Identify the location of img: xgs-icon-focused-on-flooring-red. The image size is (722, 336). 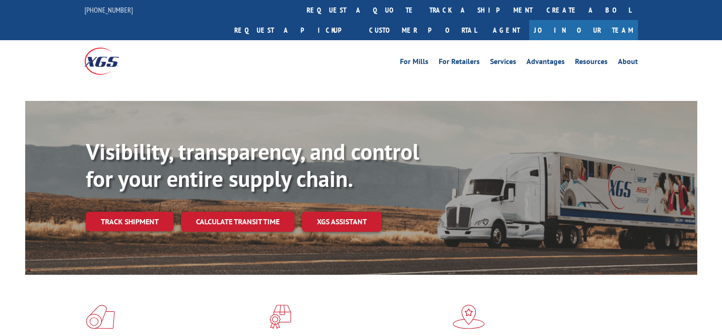
(280, 317).